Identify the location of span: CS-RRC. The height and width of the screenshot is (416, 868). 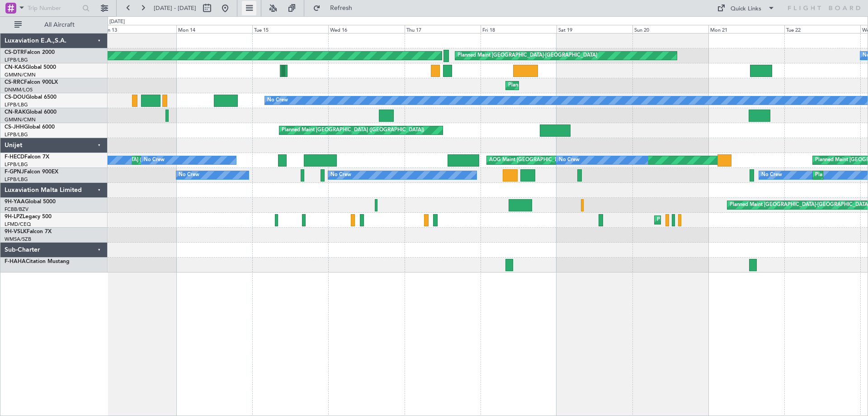
(14, 82).